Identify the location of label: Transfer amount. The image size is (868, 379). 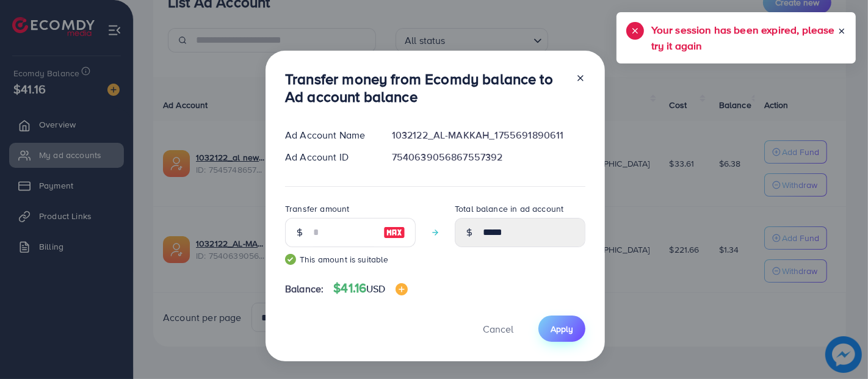
(317, 209).